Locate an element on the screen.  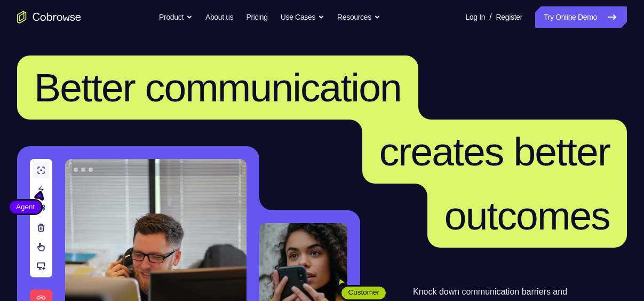
a: Try Online Demo is located at coordinates (581, 17).